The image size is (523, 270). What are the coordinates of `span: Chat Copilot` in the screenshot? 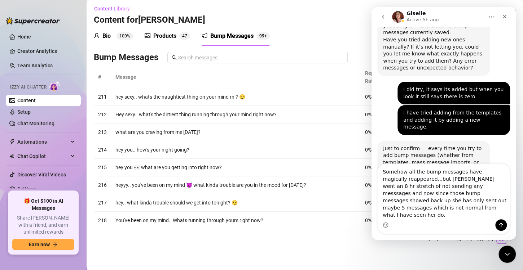 It's located at (43, 156).